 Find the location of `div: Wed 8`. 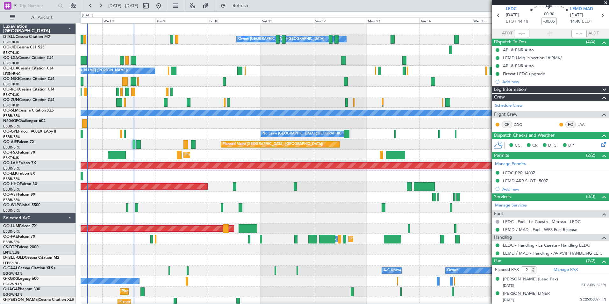

div: Wed 8 is located at coordinates (129, 20).